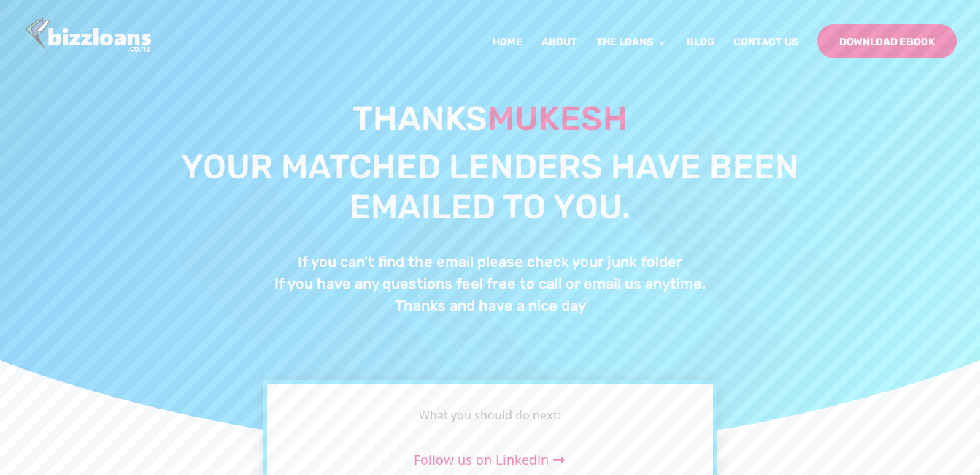 The image size is (980, 475). Describe the element at coordinates (557, 118) in the screenshot. I see `span: Mukesh` at that location.